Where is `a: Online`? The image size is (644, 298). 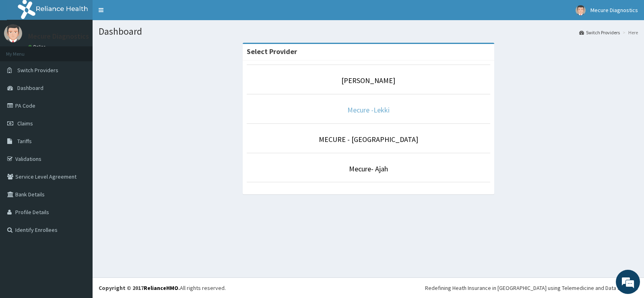
a: Online is located at coordinates (38, 47).